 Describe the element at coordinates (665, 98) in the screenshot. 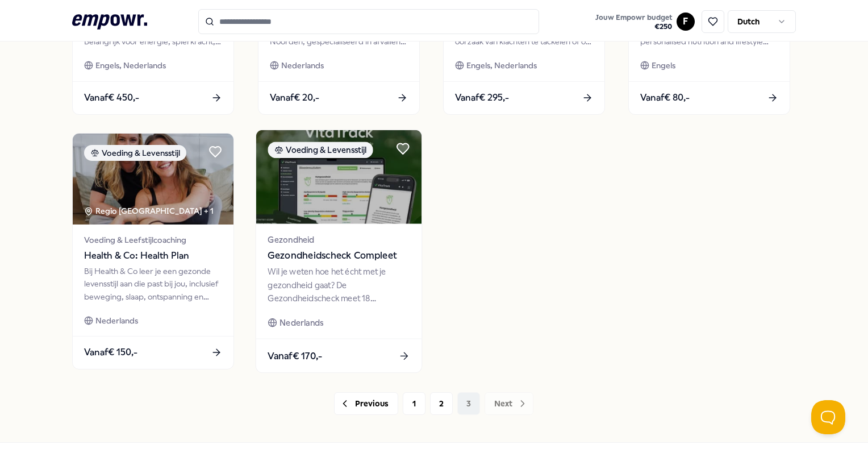

I see `span: Vanaf € 80,-` at that location.